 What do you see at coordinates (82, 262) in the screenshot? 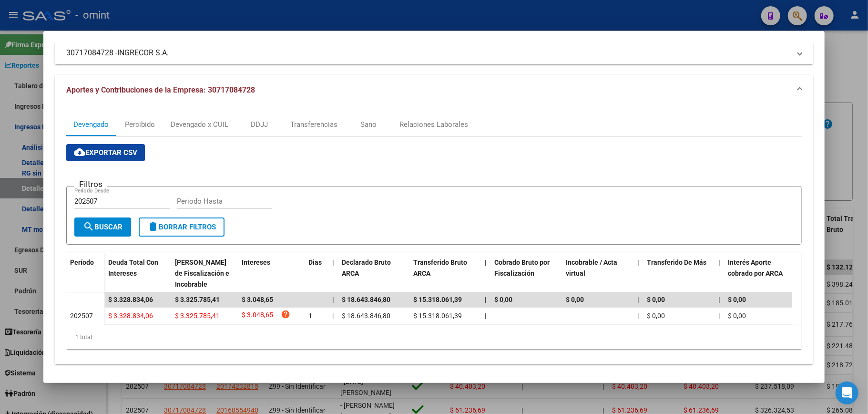
I see `span: Período` at bounding box center [82, 262].